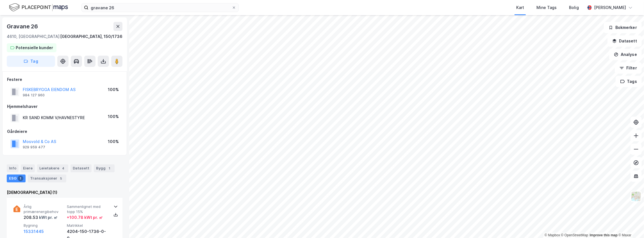  Describe the element at coordinates (87, 225) in the screenshot. I see `span: Matrikkel` at that location.